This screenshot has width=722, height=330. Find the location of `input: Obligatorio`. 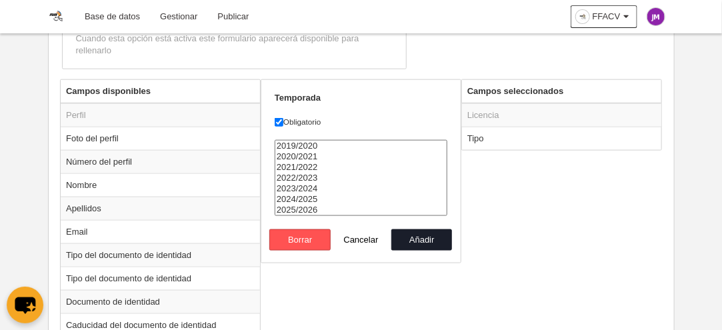

input: Obligatorio is located at coordinates (279, 122).